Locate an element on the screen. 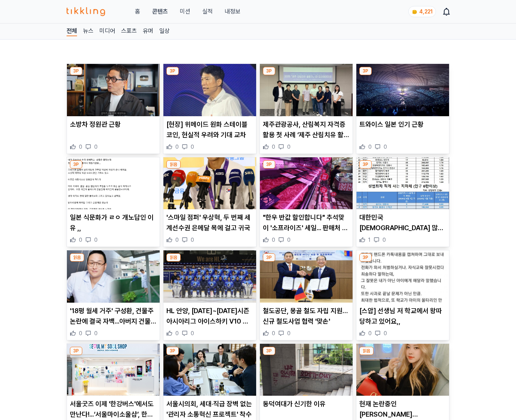 This screenshot has height=420, width=516. div: 3P [스압] 선생님 저 학교에서 왕따 당하고 있어요,, [스압] 선생님 저 학교에서 왕따 당하고 있어요,, 0 0 is located at coordinates (403, 295).